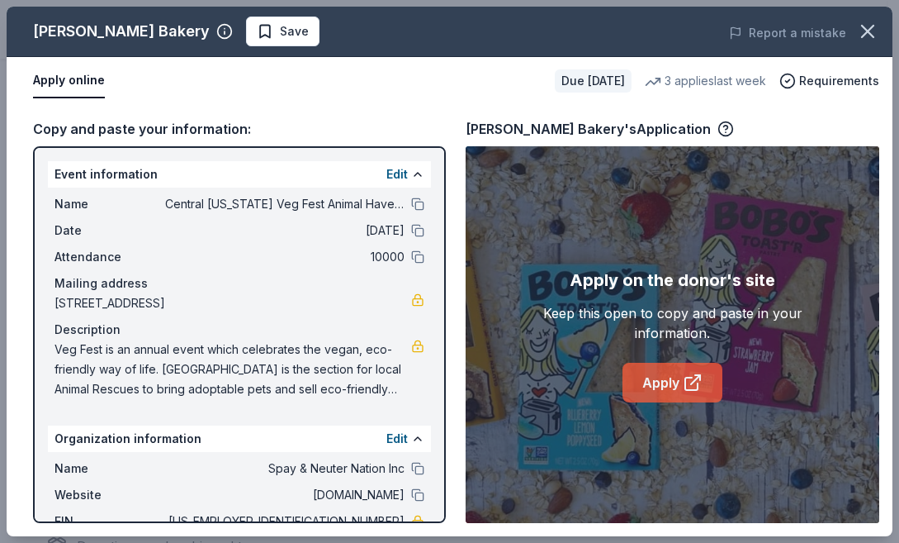 The height and width of the screenshot is (543, 899). What do you see at coordinates (285, 257) in the screenshot?
I see `span: 10000` at bounding box center [285, 257].